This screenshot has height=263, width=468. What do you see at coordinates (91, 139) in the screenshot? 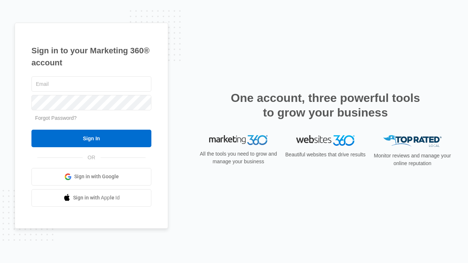
I see `input: Sign In` at bounding box center [91, 139].